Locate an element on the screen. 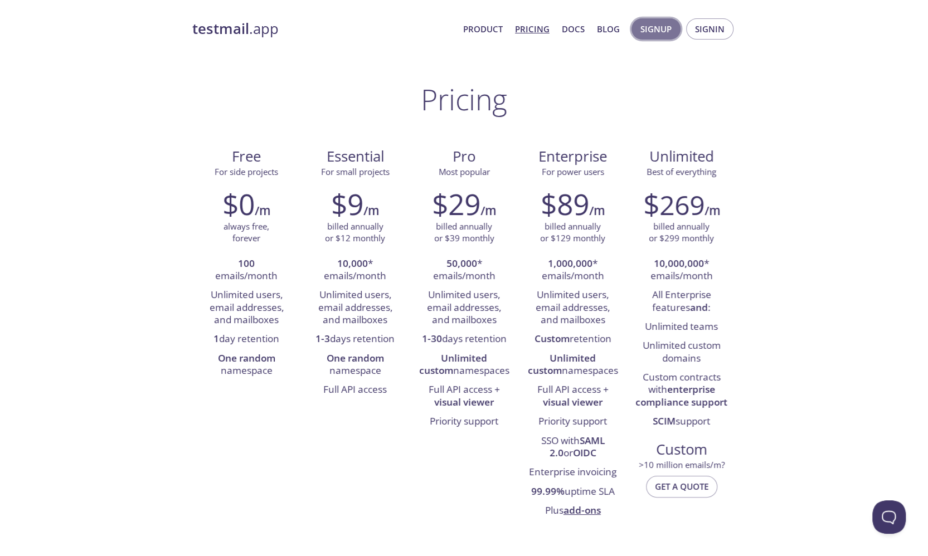 The height and width of the screenshot is (556, 928). strong: SCIM is located at coordinates (664, 421).